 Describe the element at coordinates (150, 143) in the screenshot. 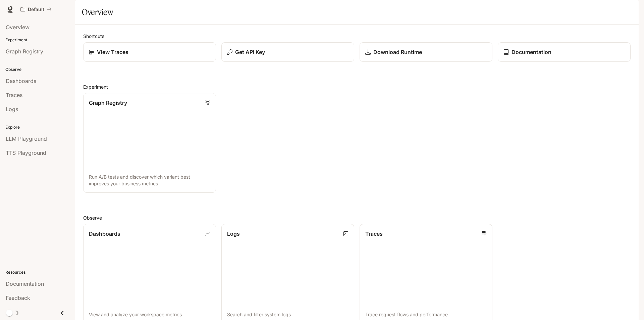

I see `a: Graph RegistryRun A/B tests and discover which variant best improves your business metrics` at that location.